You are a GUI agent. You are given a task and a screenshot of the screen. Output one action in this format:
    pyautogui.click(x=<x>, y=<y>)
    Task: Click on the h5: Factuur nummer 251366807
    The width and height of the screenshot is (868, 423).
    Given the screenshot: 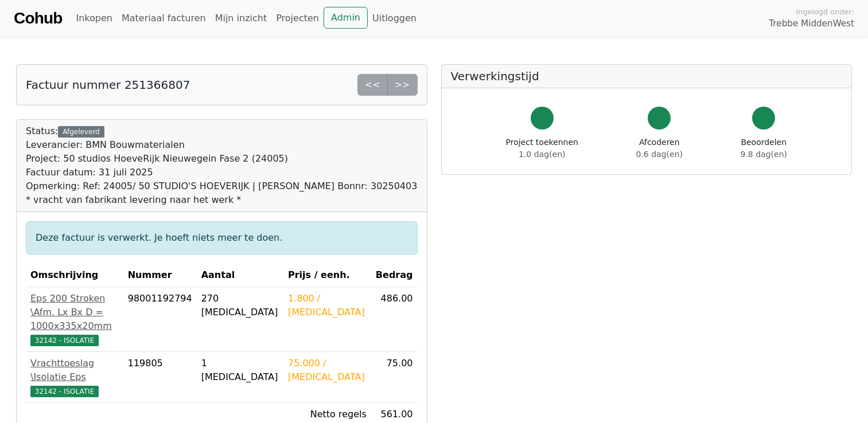 What is the action you would take?
    pyautogui.click(x=108, y=85)
    